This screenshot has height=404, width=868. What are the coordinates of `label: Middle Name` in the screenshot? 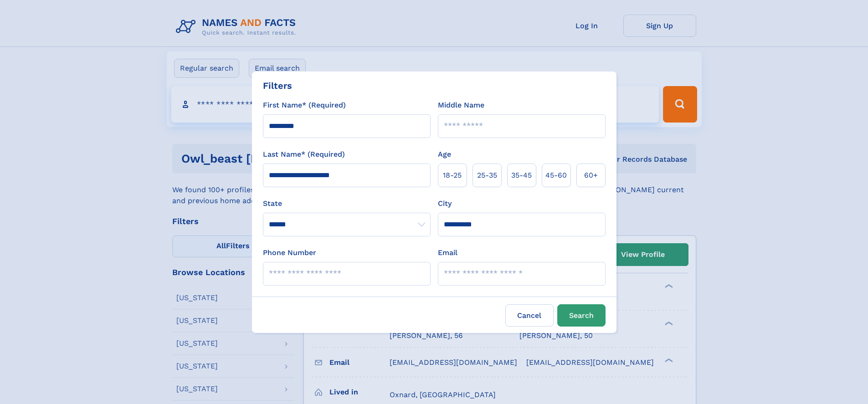 It's located at (461, 105).